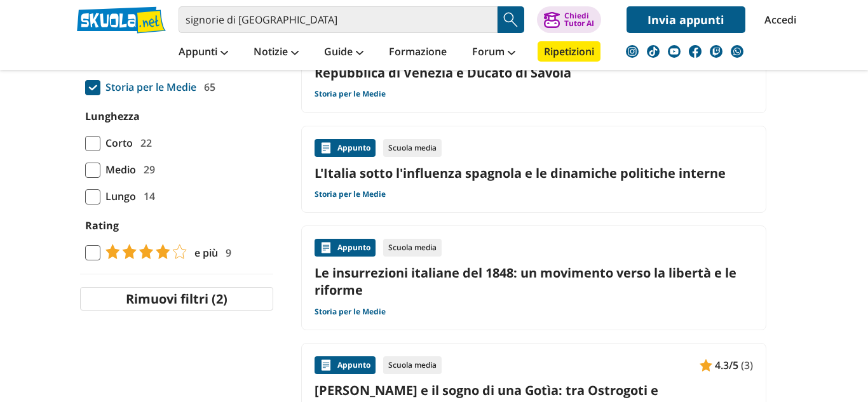 Image resolution: width=868 pixels, height=402 pixels. What do you see at coordinates (148, 87) in the screenshot?
I see `span: Storia per le Medie` at bounding box center [148, 87].